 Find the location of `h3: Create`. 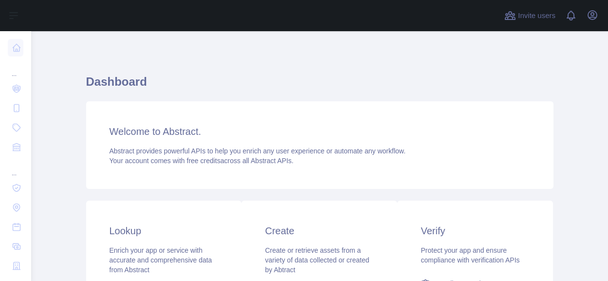

h3: Create is located at coordinates (319, 231).